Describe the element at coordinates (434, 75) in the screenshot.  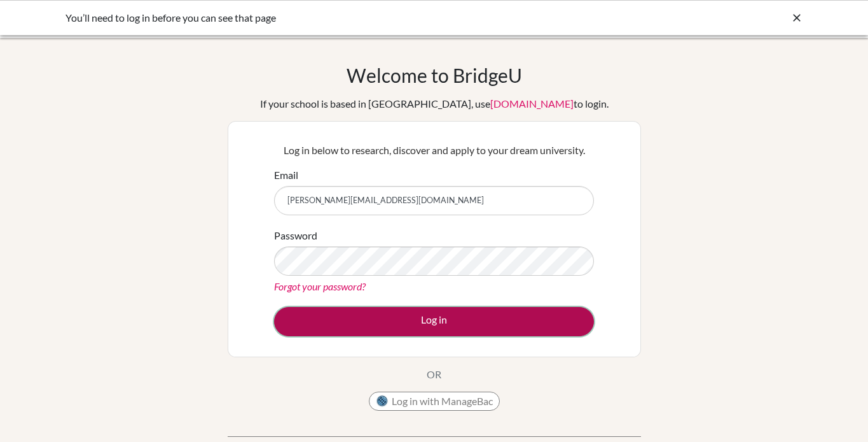
I see `h1: Welcome to BridgeU` at that location.